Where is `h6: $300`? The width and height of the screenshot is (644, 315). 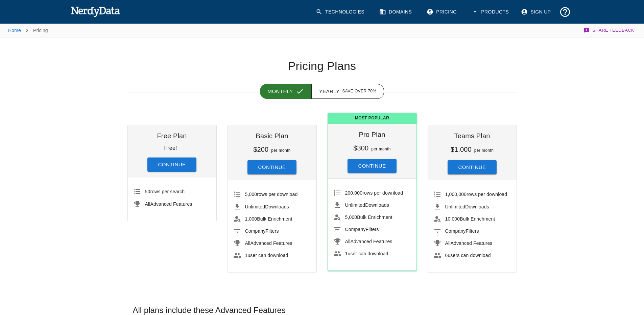
h6: $300 is located at coordinates (360, 148).